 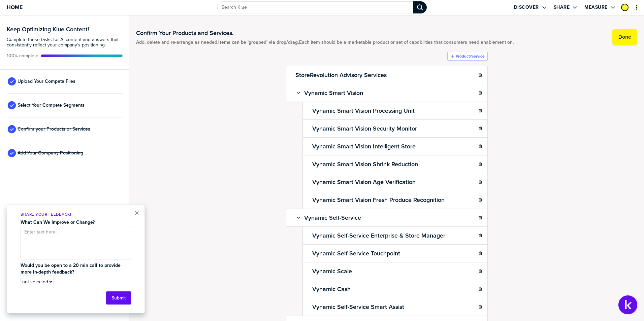 I want to click on strong: Would you be open to a 20 min call to provide more in-depth feedback?, so click(x=71, y=268).